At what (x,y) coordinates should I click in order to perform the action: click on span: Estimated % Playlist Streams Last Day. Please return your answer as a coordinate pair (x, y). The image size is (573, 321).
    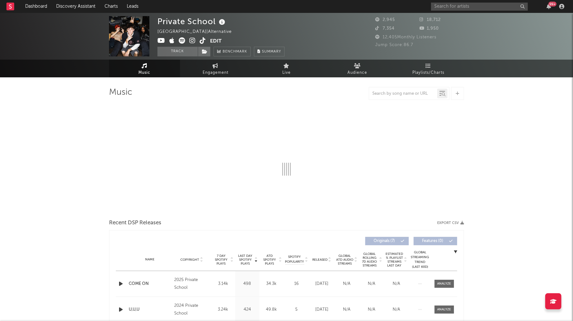
    Looking at the image, I should click on (394, 260).